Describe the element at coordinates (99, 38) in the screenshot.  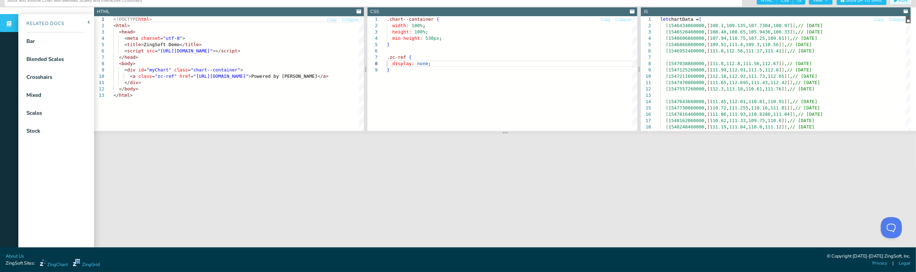
I see `div: 4` at that location.